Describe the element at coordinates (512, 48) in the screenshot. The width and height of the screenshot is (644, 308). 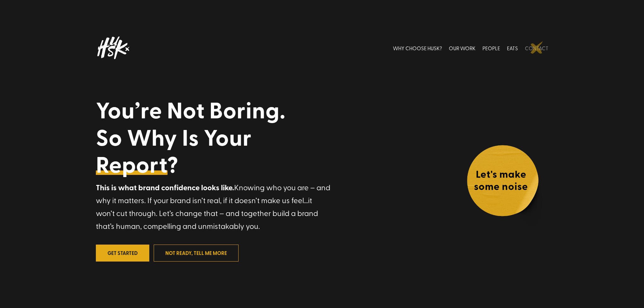
I see `a: EATS` at that location.